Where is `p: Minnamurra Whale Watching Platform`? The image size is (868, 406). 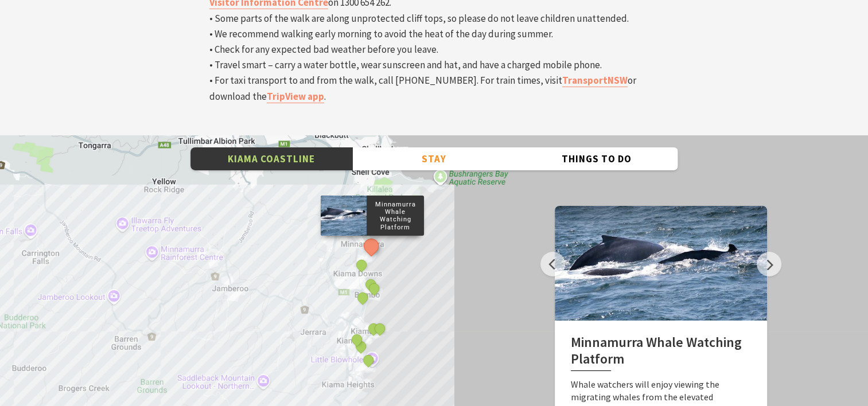
p: Minnamurra Whale Watching Platform is located at coordinates (395, 216).